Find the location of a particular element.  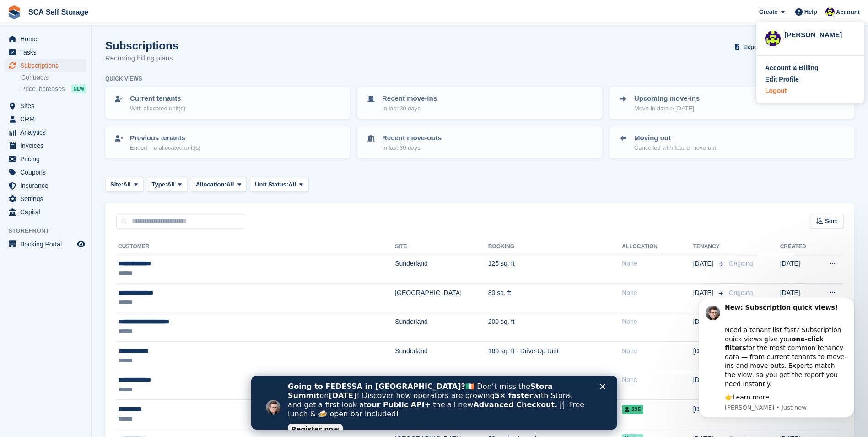

span: Capital is located at coordinates (48, 212).